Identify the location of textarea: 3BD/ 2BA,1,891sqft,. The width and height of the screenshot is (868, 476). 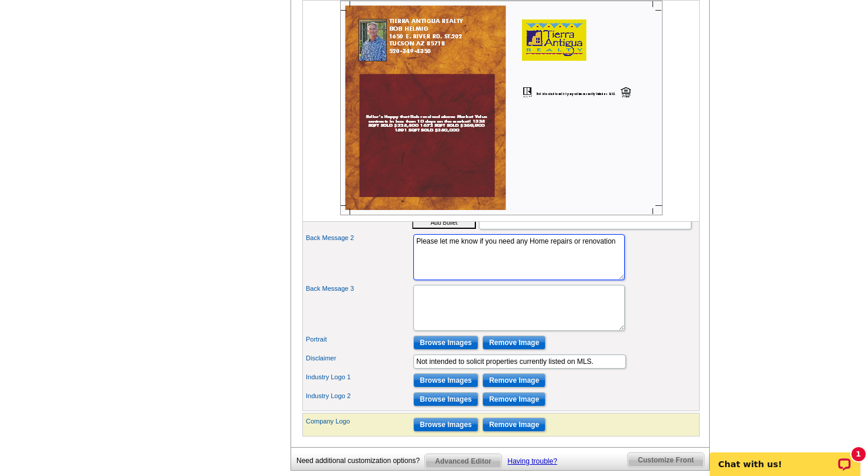
(519, 257).